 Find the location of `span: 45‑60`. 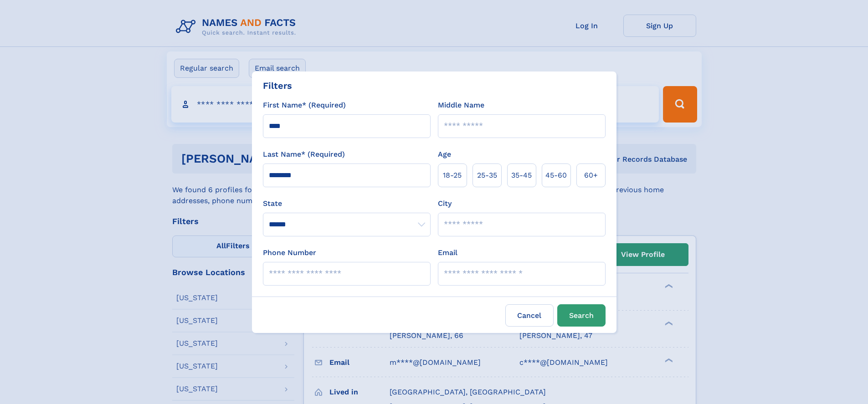

span: 45‑60 is located at coordinates (556, 175).